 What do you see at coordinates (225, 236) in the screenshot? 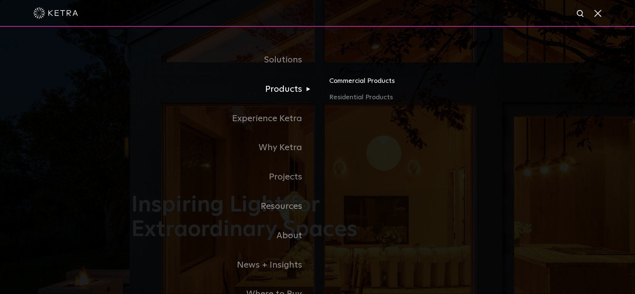
I see `a: About` at bounding box center [225, 236].